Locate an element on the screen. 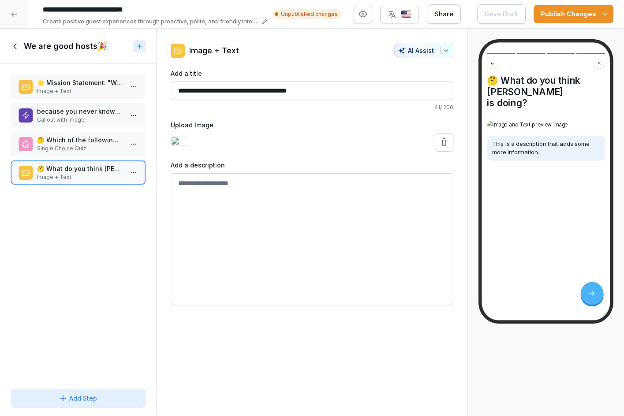 The width and height of the screenshot is (624, 416). img: 0f4a250f-6722-49fa-b69f-1951dcff6256 is located at coordinates (179, 142).